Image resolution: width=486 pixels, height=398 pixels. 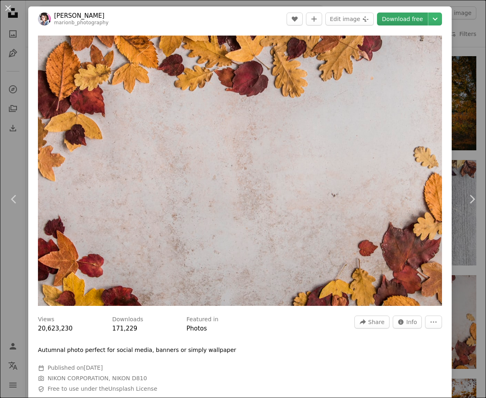 What do you see at coordinates (403, 19) in the screenshot?
I see `a: Download free` at bounding box center [403, 19].